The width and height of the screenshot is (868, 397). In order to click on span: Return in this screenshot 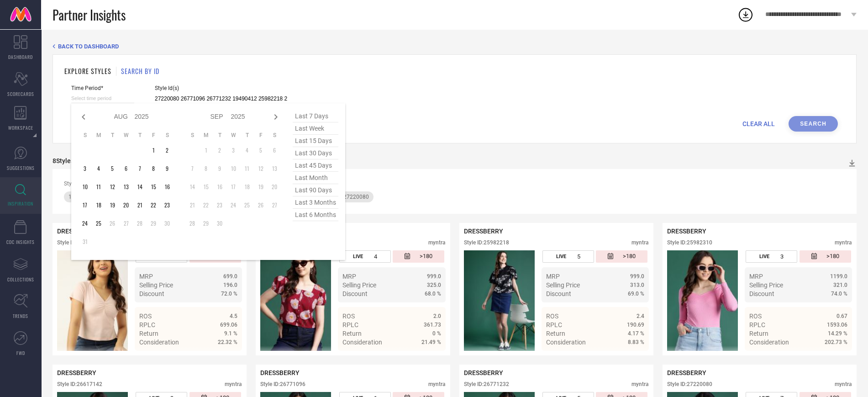, I will do `click(759, 334)`.